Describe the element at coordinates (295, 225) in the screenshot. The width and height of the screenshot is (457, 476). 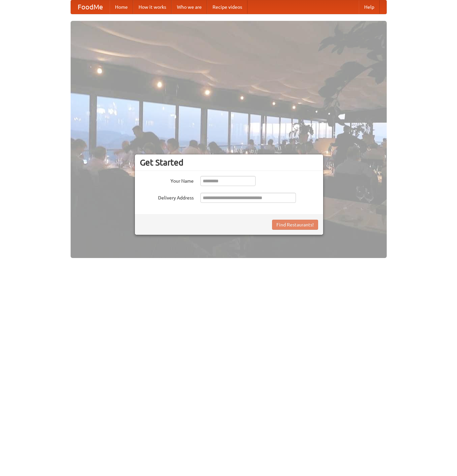
I see `button: Find Restaurants!` at that location.